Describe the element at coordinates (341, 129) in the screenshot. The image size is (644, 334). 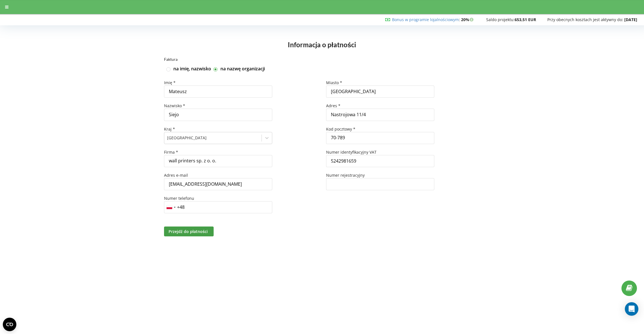
I see `span: Kod pocztowy *` at that location.